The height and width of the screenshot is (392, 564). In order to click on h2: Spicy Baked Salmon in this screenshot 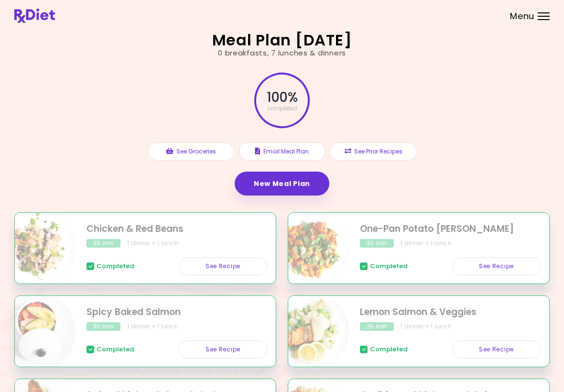, I will do `click(177, 312)`.